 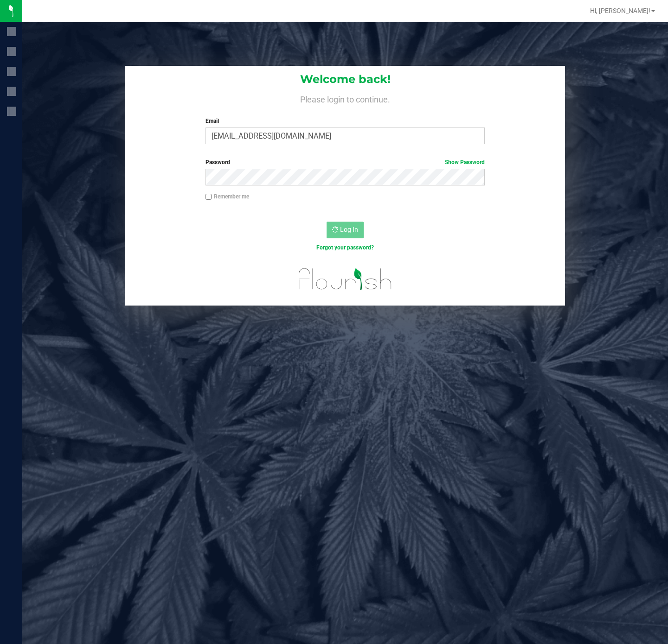 I want to click on span: Log In, so click(x=349, y=230).